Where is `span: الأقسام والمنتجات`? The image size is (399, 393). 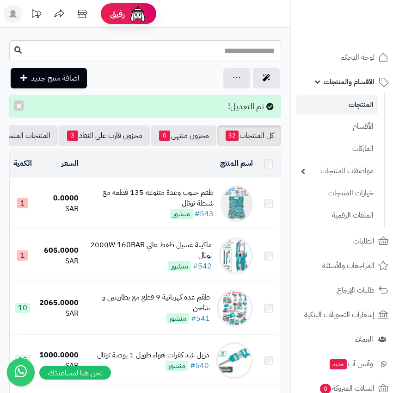 span: الأقسام والمنتجات is located at coordinates (349, 82).